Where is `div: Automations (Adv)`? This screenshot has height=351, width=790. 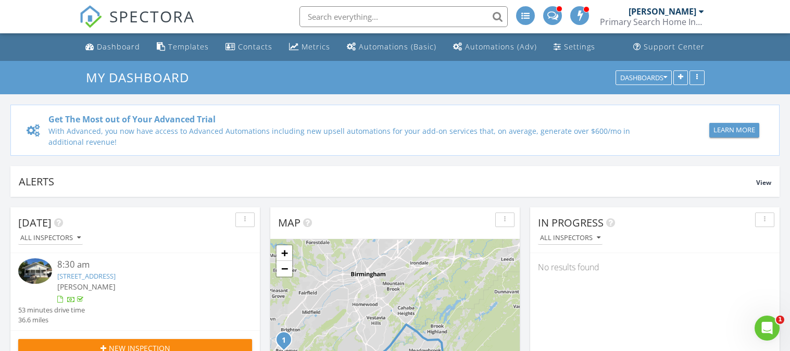
div: Automations (Adv) is located at coordinates (501, 46).